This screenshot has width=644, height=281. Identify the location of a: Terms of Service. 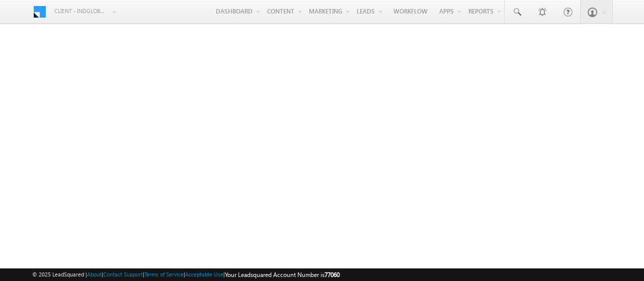
(164, 274).